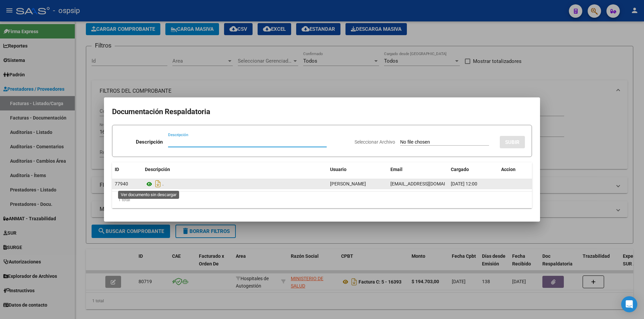  What do you see at coordinates (322, 200) in the screenshot?
I see `div: 1 total` at bounding box center [322, 200].